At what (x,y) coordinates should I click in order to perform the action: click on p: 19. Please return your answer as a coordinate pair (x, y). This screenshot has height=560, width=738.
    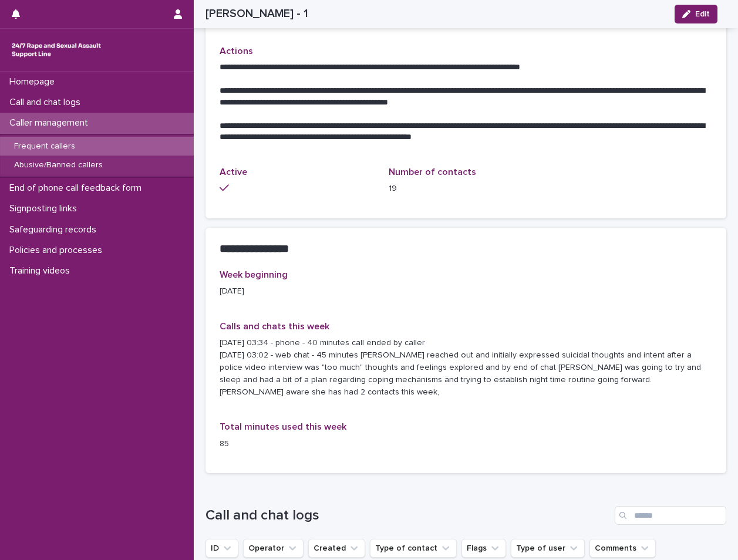
    Looking at the image, I should click on (466, 188).